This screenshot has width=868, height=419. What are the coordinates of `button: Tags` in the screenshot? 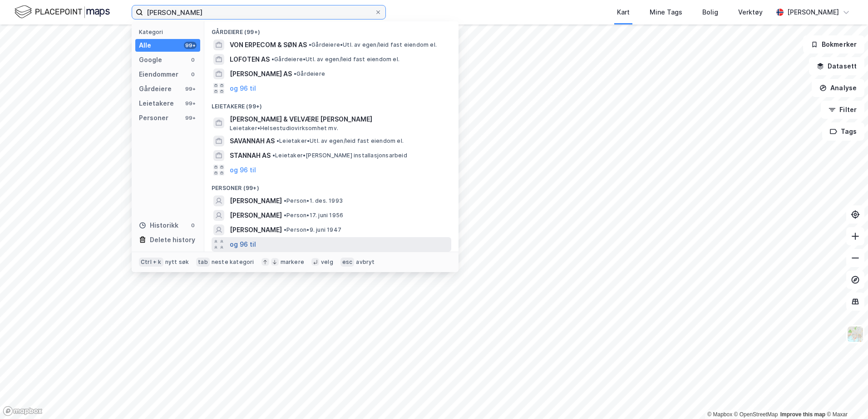 It's located at (843, 131).